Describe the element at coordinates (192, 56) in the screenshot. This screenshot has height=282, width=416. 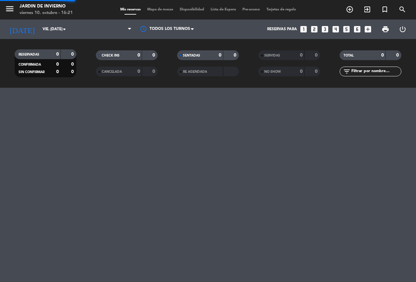
I see `span: SENTADAS` at that location.